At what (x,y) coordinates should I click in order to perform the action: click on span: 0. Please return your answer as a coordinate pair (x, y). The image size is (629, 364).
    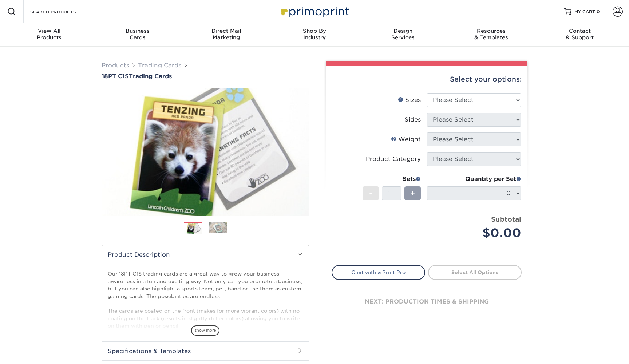
    Looking at the image, I should click on (598, 12).